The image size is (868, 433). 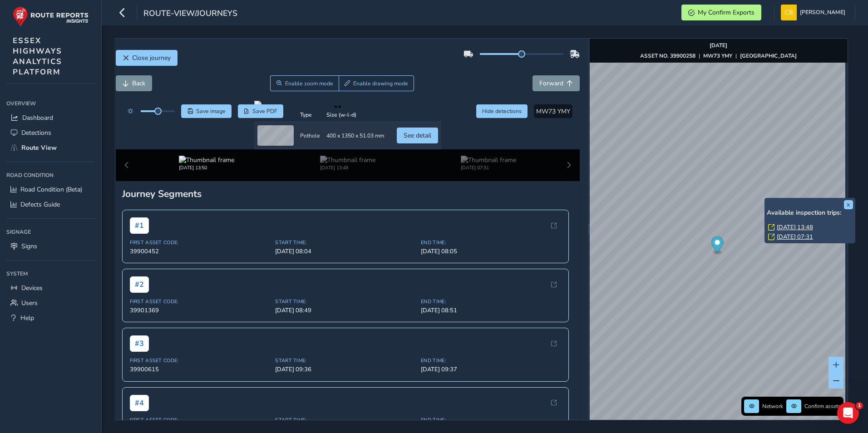 I want to click on div: Signage, so click(x=50, y=232).